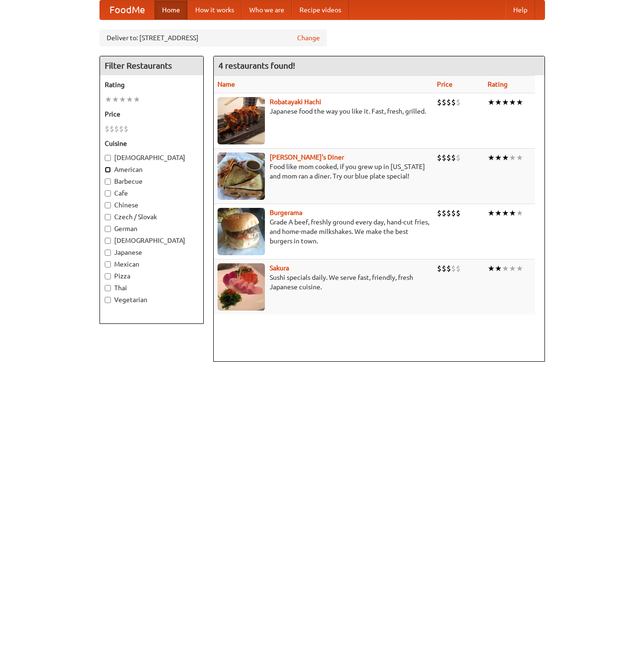 This screenshot has height=670, width=644. What do you see at coordinates (151, 252) in the screenshot?
I see `label: Japanese` at bounding box center [151, 252].